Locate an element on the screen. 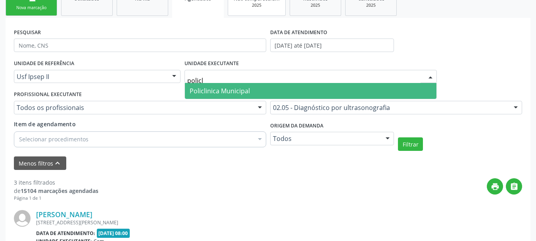  label: PROFISSIONAL EXECUTANTE is located at coordinates (48, 94).